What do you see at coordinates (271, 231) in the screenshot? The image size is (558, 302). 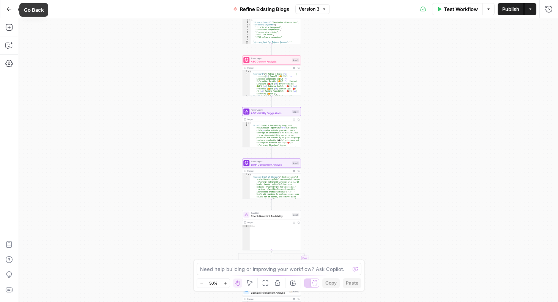 I see `div: ConditionCheck Brand Kit AvailabilityStep 6Outputnull` at bounding box center [271, 231].